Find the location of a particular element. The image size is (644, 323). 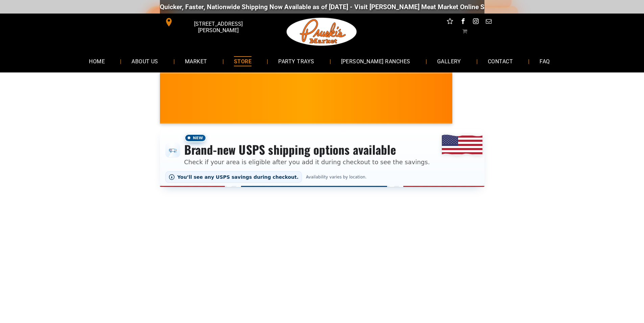

a: ABOUT US is located at coordinates (145, 61).